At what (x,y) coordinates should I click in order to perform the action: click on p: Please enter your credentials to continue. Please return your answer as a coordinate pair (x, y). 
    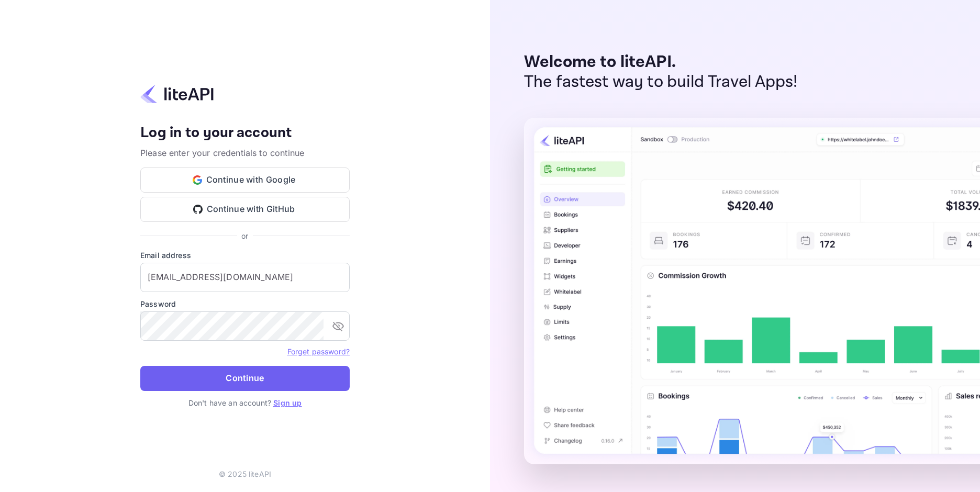
    Looking at the image, I should click on (245, 153).